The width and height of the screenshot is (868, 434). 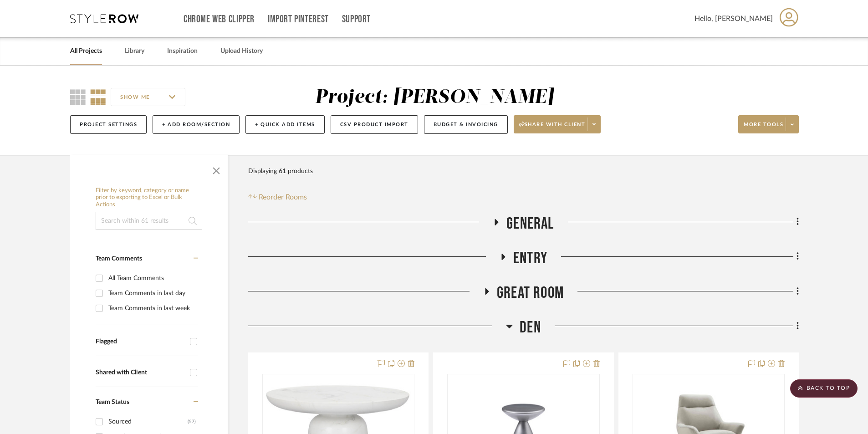 I want to click on a: Library, so click(x=134, y=51).